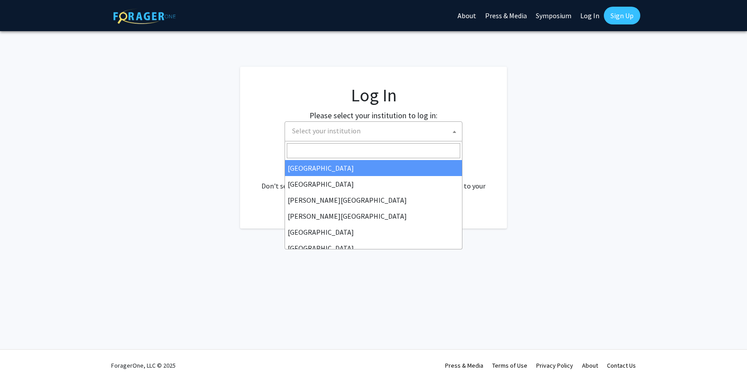 The width and height of the screenshot is (747, 381). Describe the element at coordinates (143, 366) in the screenshot. I see `div: ForagerOne, LLC © 2025` at that location.